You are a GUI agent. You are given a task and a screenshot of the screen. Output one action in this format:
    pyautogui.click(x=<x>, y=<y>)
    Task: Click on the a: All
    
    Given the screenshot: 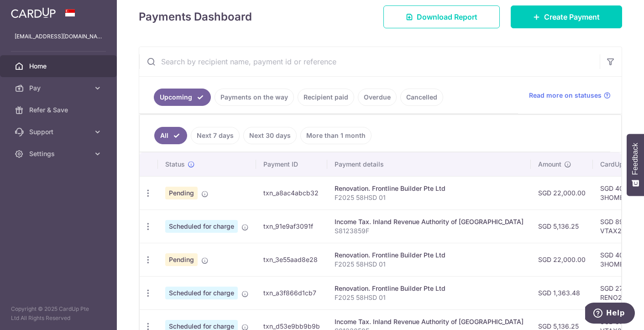 What is the action you would take?
    pyautogui.click(x=171, y=136)
    